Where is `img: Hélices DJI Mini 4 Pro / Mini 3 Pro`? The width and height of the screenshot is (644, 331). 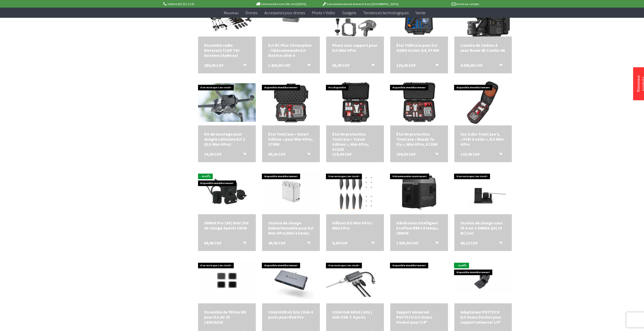 img: Hélices DJI Mini 4 Pro / Mini 3 Pro is located at coordinates (355, 191).